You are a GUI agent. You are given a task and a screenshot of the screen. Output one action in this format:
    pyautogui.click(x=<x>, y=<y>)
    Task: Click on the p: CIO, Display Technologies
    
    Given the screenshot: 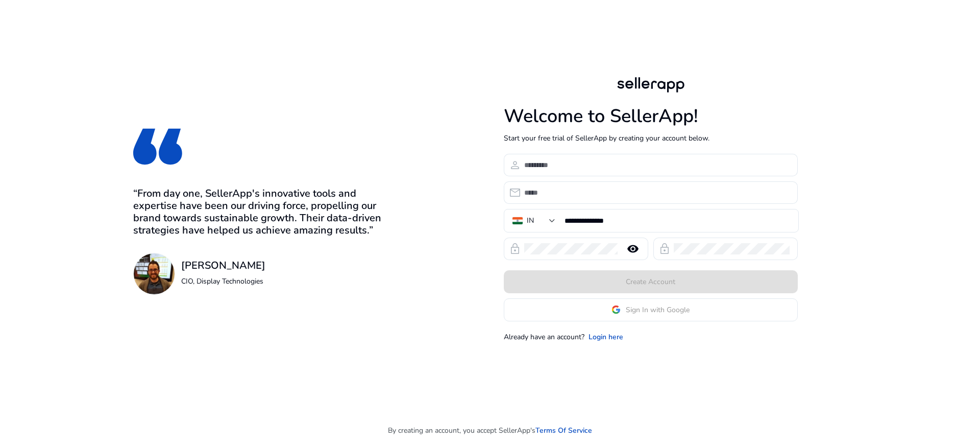 What is the action you would take?
    pyautogui.click(x=223, y=281)
    